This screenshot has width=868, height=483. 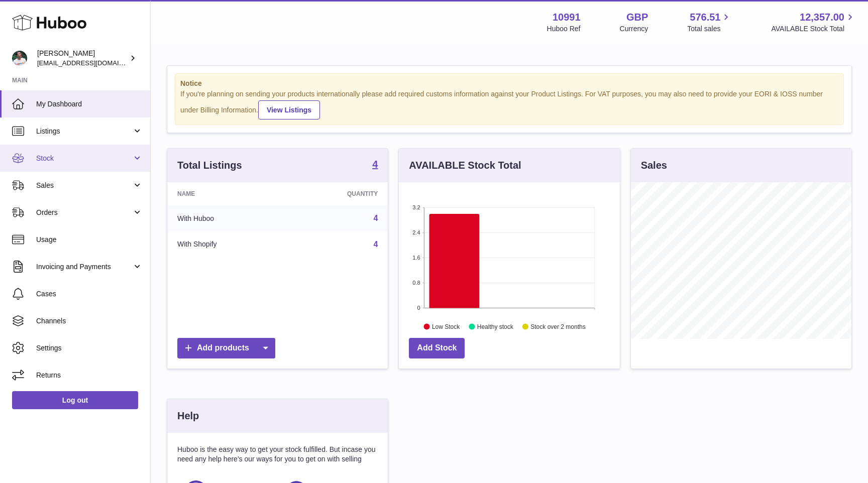 What do you see at coordinates (416, 207) in the screenshot?
I see `text: 3.2` at bounding box center [416, 207].